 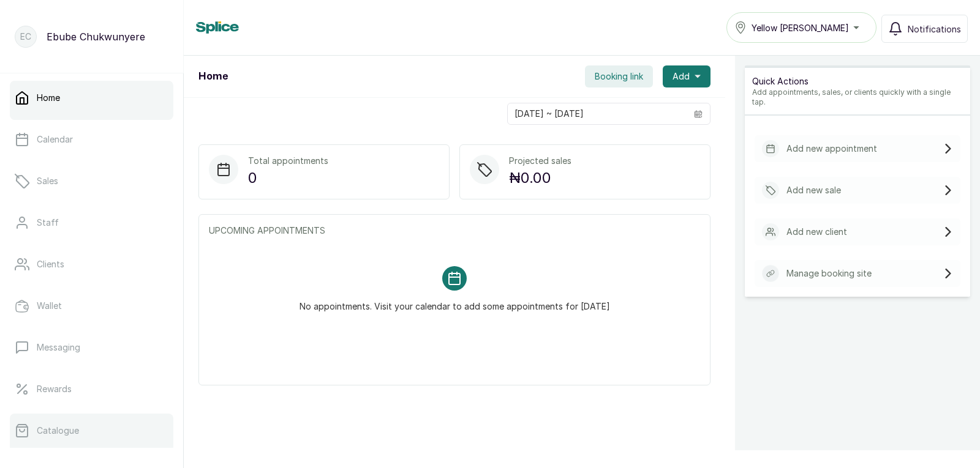 I want to click on p: UPCOMING APPOINTMENTS, so click(x=454, y=231).